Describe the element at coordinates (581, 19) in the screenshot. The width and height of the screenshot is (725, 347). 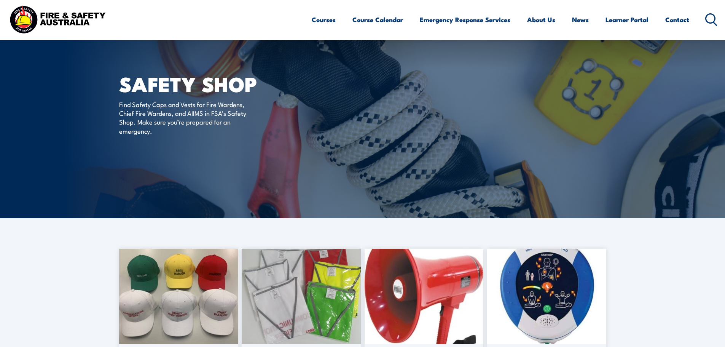
I see `a: News` at that location.